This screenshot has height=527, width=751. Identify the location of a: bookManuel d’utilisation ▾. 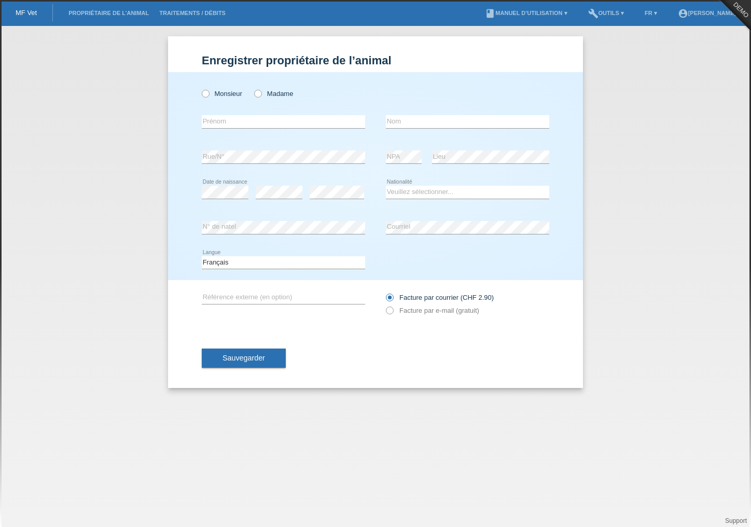
(526, 13).